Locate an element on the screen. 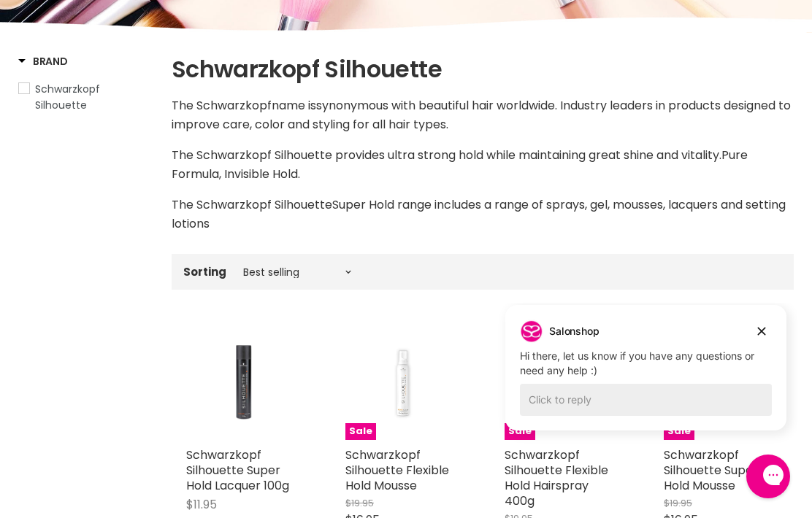 This screenshot has width=812, height=518. p: Pure Formula, Invisible Hold. is located at coordinates (482, 165).